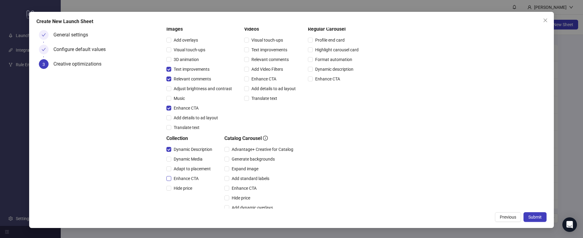  What do you see at coordinates (192, 169) in the screenshot?
I see `span: Adapt to placement` at bounding box center [192, 169].